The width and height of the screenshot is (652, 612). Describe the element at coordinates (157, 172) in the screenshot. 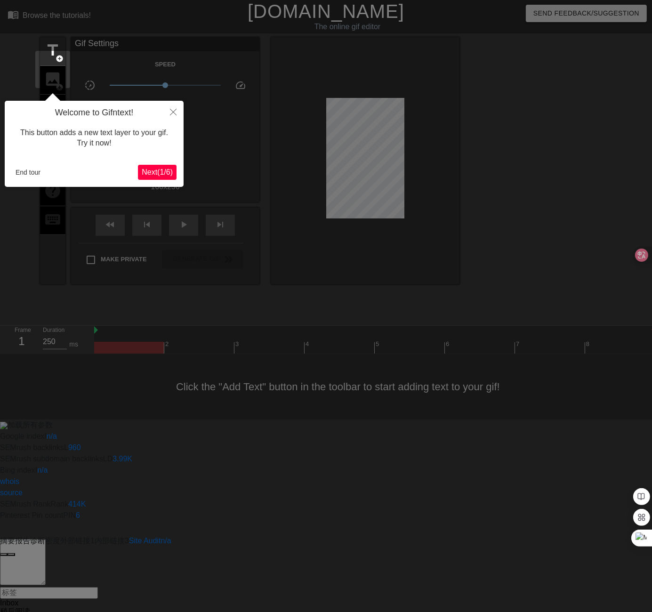

I see `button: Next` at that location.